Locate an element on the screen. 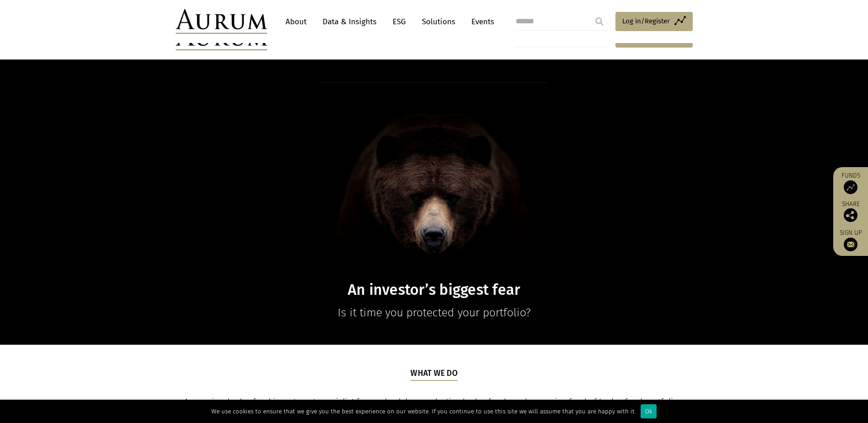  a: Solutions is located at coordinates (438, 21).